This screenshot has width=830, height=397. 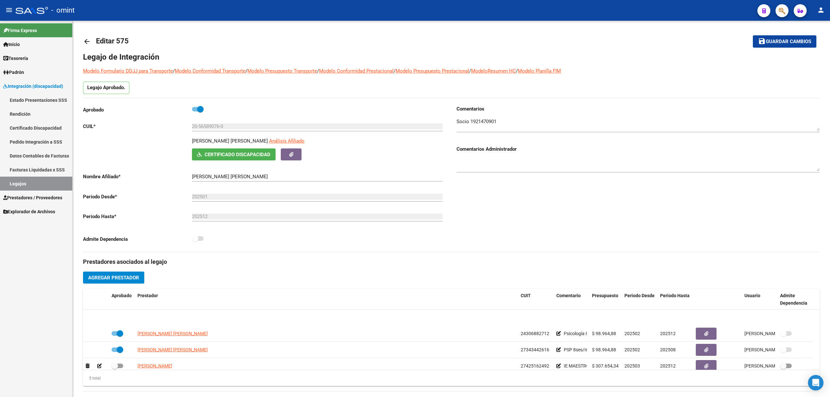 I want to click on span: PSP 8ses/mes, so click(x=578, y=350).